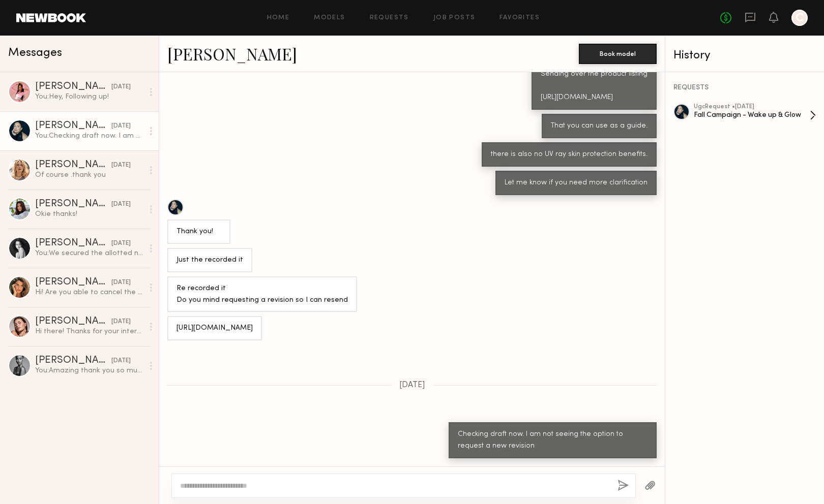  What do you see at coordinates (569, 154) in the screenshot?
I see `div: there is also no UV ray skin protection benefits.` at bounding box center [569, 154].